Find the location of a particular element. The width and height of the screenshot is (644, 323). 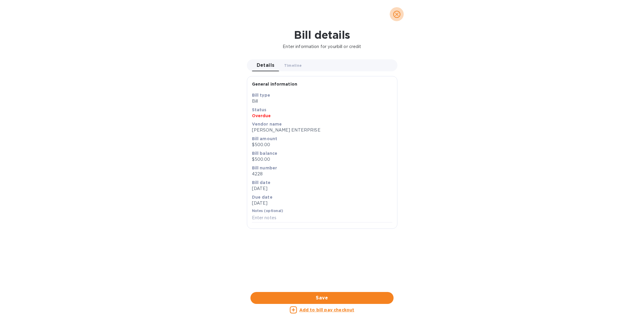

p: Enter information for your bill or credit is located at coordinates (322, 46).